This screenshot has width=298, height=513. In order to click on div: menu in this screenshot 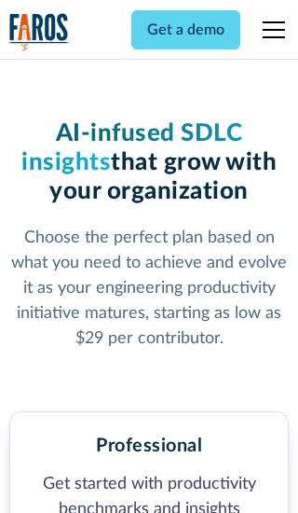, I will do `click(270, 30)`.